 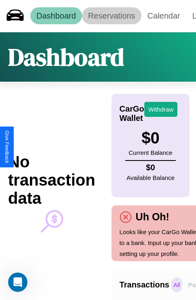 What do you see at coordinates (152, 217) in the screenshot?
I see `h4: Uh Oh!` at bounding box center [152, 217].